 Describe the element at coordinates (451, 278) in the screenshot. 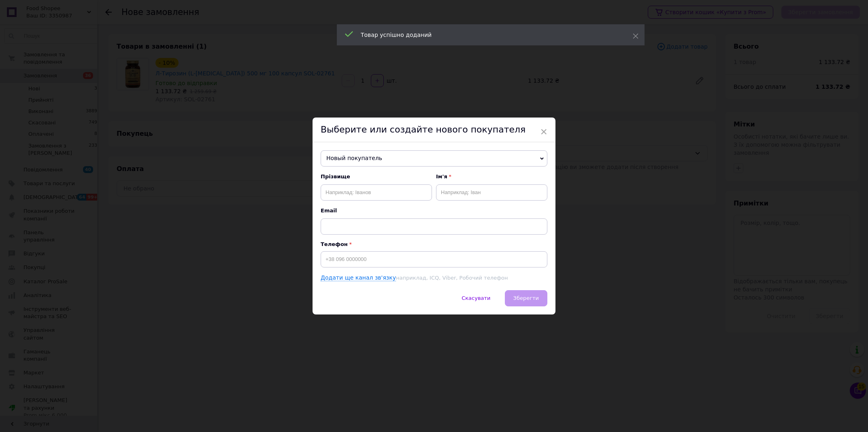

I see `span: наприклад, ICQ, Viber, Робочий телефон` at that location.